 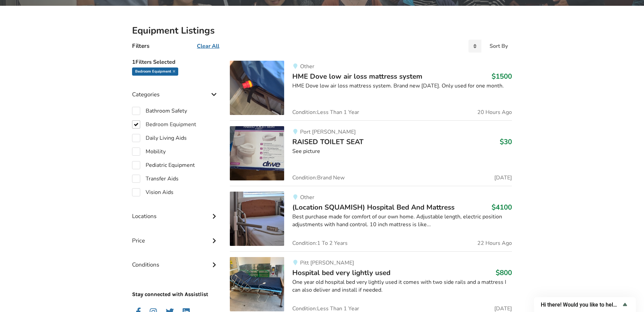 What do you see at coordinates (495, 112) in the screenshot?
I see `span: 20 Hours Ago` at bounding box center [495, 112].